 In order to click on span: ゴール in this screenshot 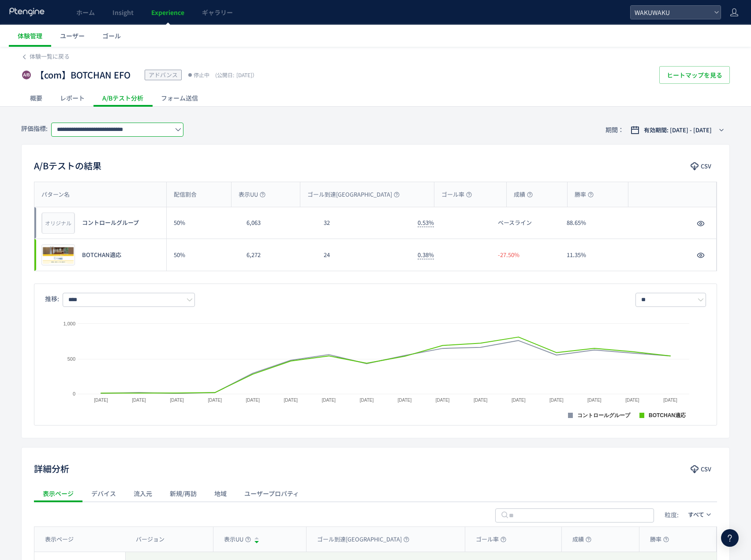, I will do `click(112, 36)`.